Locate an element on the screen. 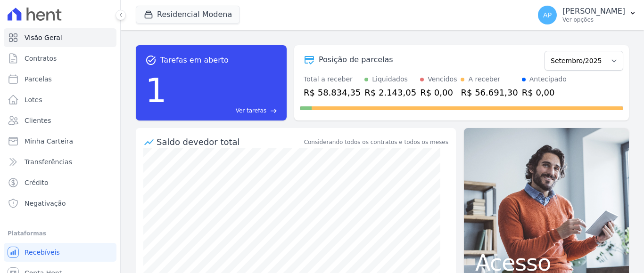 The image size is (644, 273). span: Tarefas em aberto is located at coordinates (194, 60).